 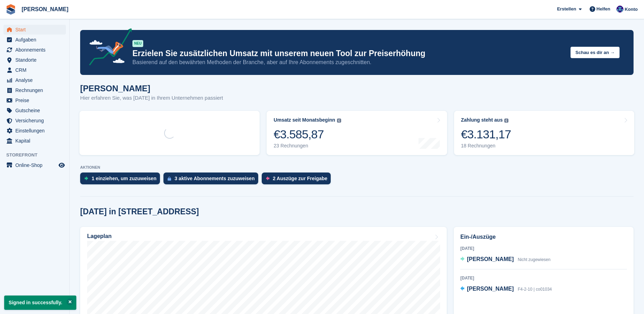 What do you see at coordinates (357, 133) in the screenshot?
I see `a: Umsatz seit Monatsbeginn €3.585,87 23 Rechnungen` at bounding box center [357, 133].